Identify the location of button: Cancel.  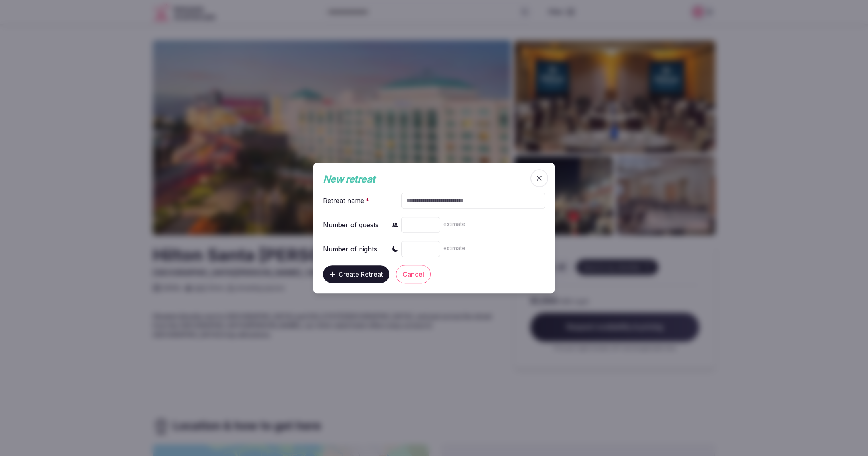
(413, 274).